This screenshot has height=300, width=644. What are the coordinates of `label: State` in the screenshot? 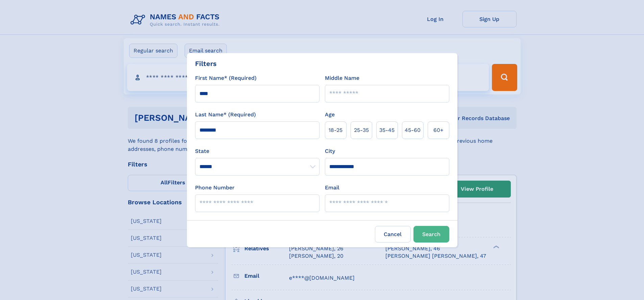 It's located at (257, 151).